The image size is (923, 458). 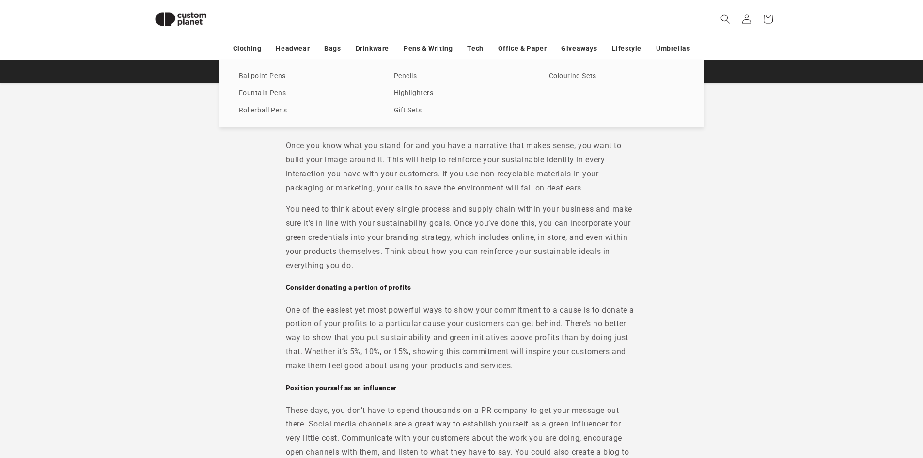 What do you see at coordinates (725, 19) in the screenshot?
I see `summary: Search` at bounding box center [725, 19].